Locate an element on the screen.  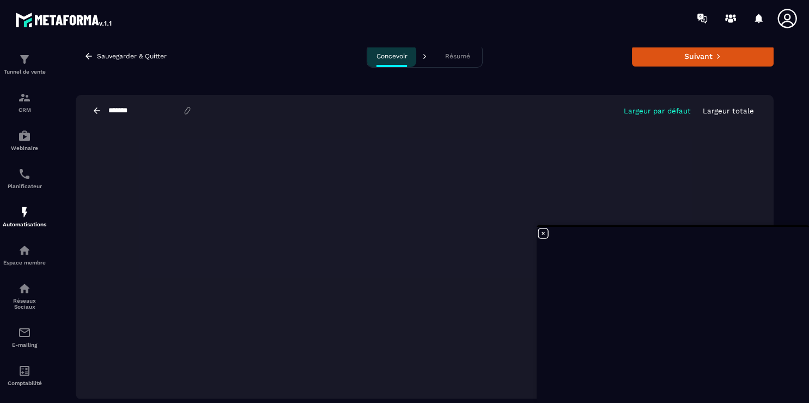
p: Planificateur is located at coordinates (25, 186).